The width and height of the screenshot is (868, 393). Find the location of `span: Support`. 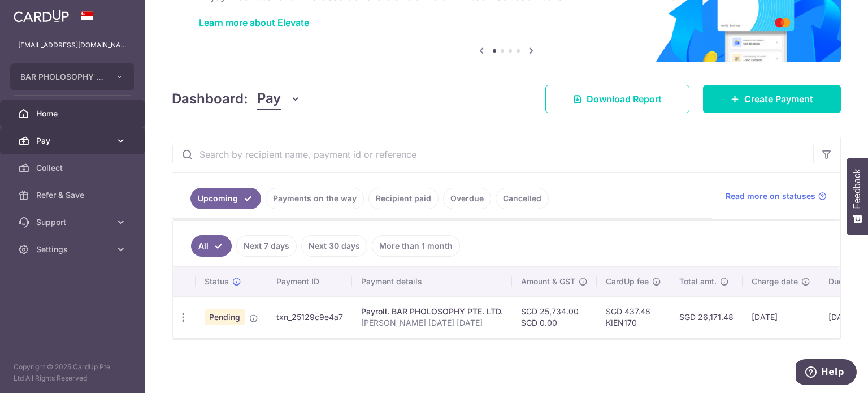

span: Support is located at coordinates (73, 222).